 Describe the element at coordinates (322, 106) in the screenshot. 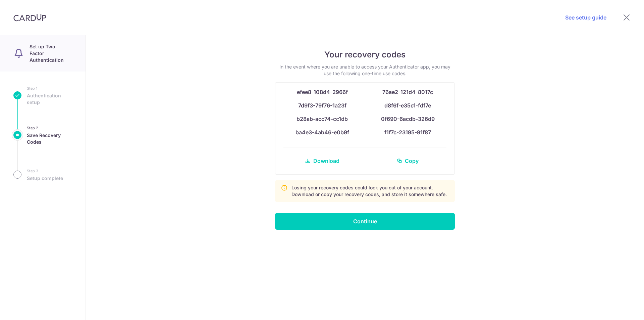

I see `span: 7d9f3-79f76-1a23f` at that location.